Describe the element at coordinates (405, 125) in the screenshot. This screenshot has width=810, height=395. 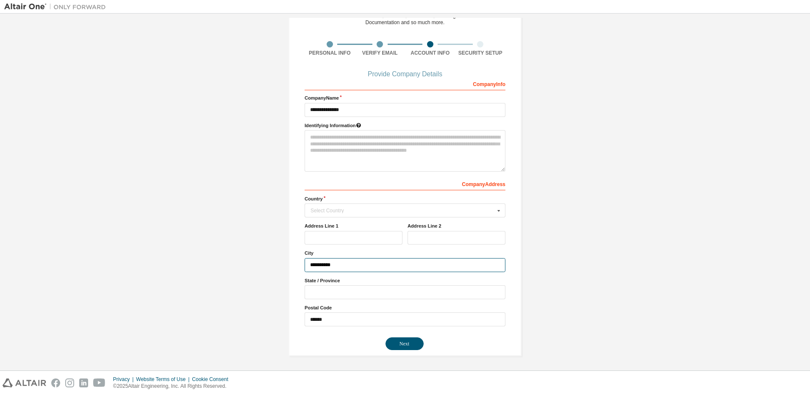
I see `label: Please provide any information that will help our support team identify your company. Email and n...` at that location.